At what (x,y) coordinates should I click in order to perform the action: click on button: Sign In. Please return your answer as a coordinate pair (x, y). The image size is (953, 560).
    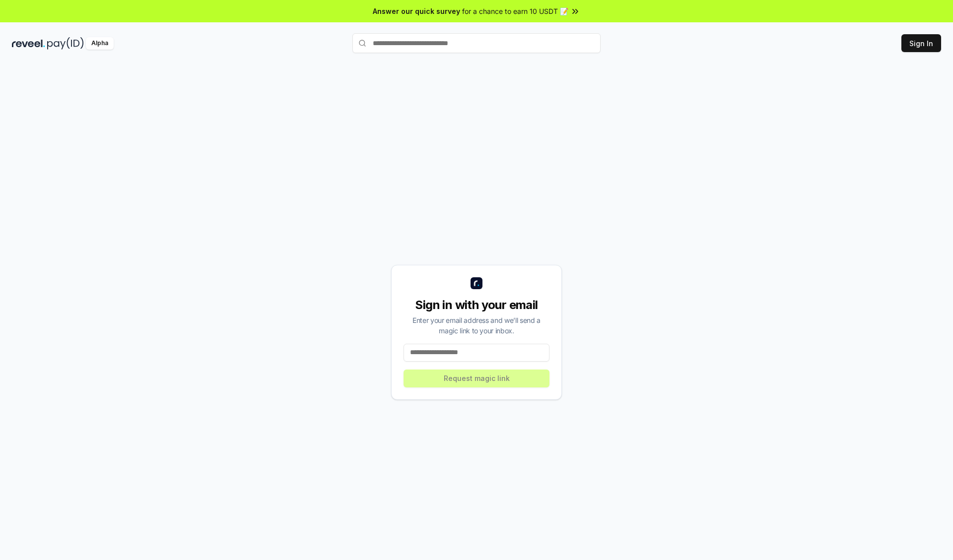
    Looking at the image, I should click on (922, 43).